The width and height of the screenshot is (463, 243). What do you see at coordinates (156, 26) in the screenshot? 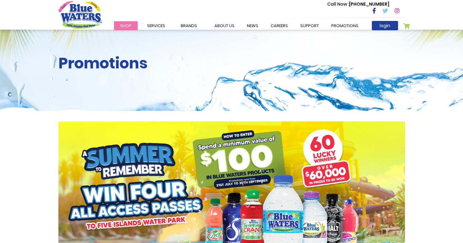
I see `span: Services` at bounding box center [156, 26].